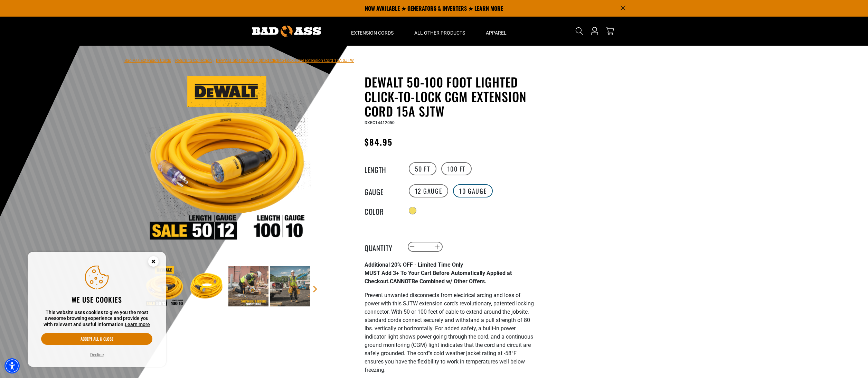  I want to click on summary: All Other Products, so click(439, 31).